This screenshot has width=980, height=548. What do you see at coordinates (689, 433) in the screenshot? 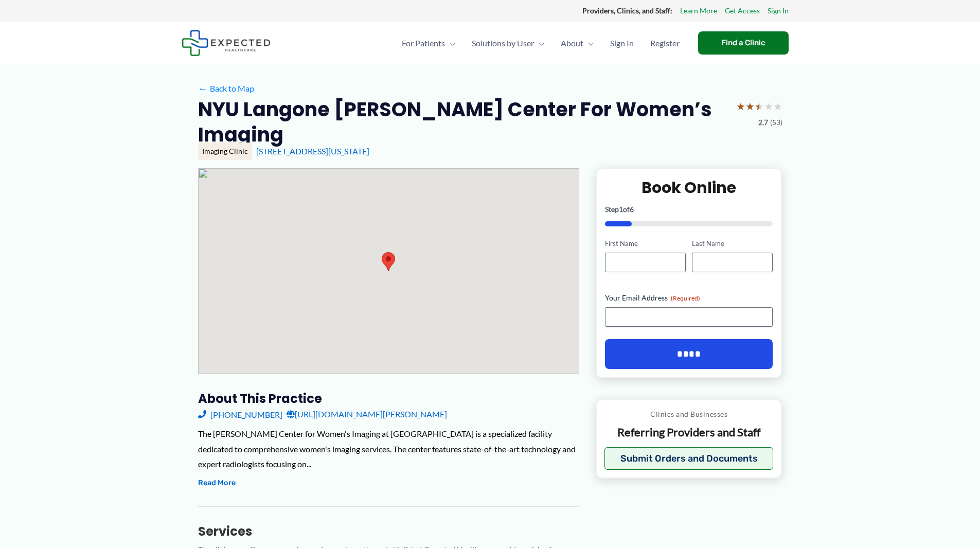
I see `p: Referring Providers and Staff` at bounding box center [689, 433].